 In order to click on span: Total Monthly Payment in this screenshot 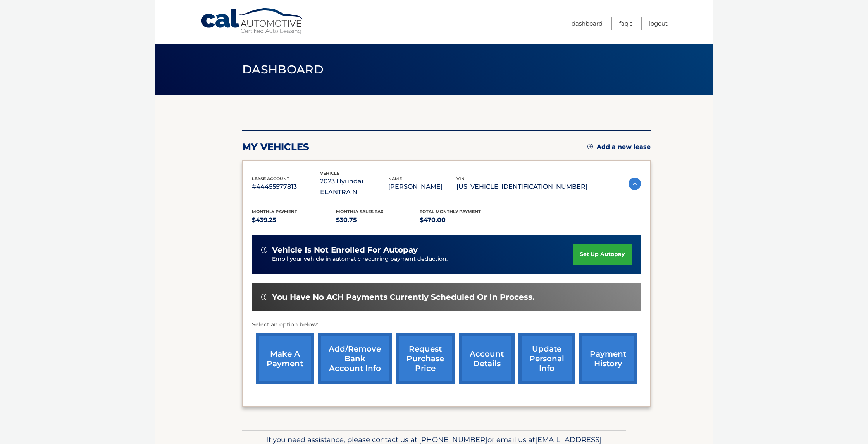, I will do `click(450, 212)`.